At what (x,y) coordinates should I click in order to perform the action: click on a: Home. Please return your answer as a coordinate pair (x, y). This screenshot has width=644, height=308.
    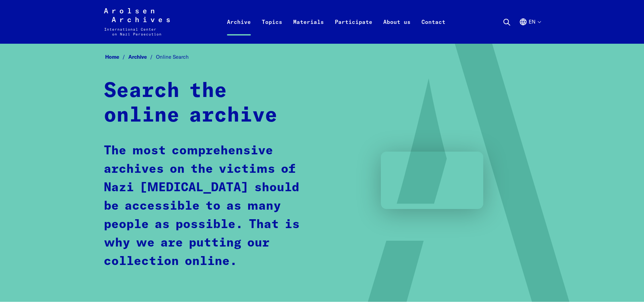
    Looking at the image, I should click on (117, 57).